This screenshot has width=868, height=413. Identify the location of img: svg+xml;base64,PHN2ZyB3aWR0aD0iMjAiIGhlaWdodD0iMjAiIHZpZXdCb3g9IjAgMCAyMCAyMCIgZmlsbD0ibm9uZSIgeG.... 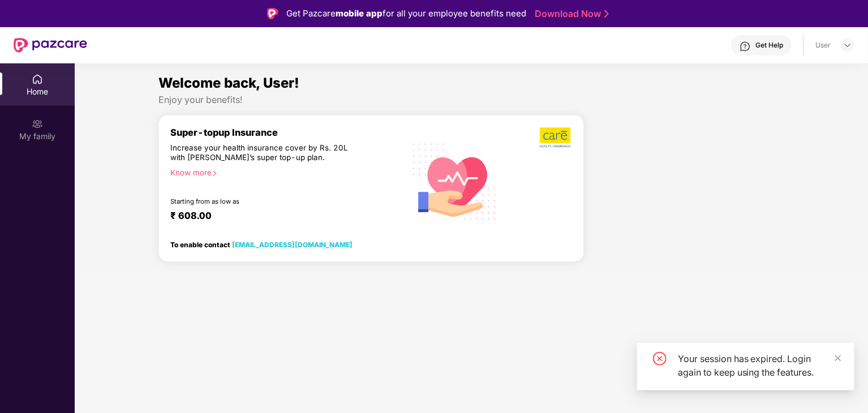
(37, 124).